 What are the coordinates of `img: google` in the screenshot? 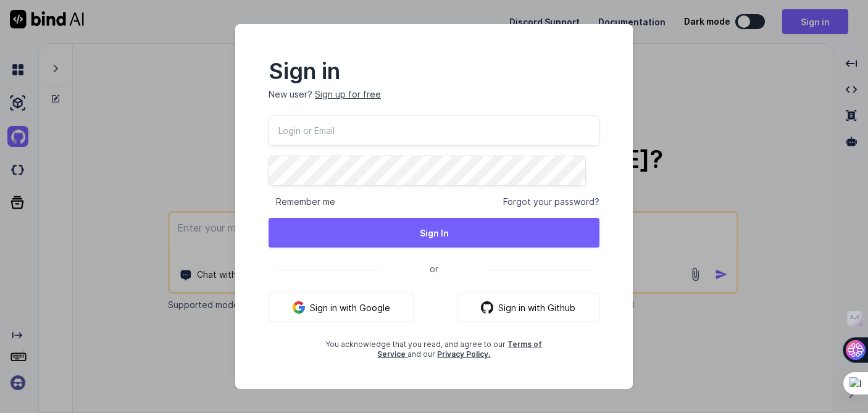 It's located at (299, 308).